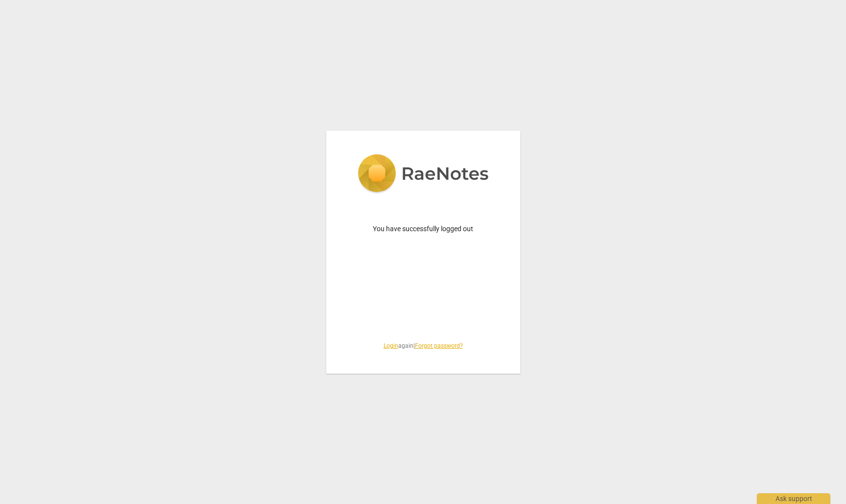 The height and width of the screenshot is (504, 846). I want to click on a: Login, so click(391, 346).